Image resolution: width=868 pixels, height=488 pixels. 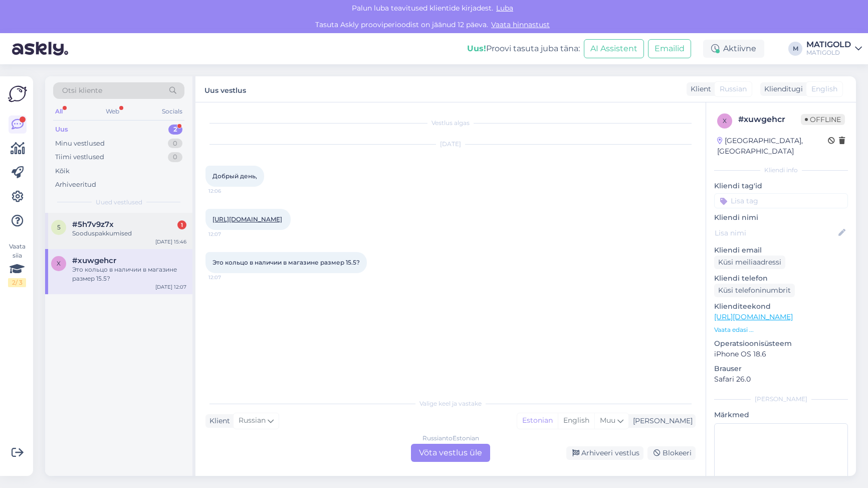 I want to click on div: Web, so click(x=112, y=111).